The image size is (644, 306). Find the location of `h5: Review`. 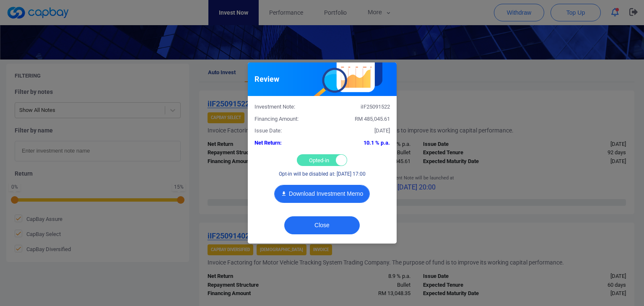

h5: Review is located at coordinates (267, 79).